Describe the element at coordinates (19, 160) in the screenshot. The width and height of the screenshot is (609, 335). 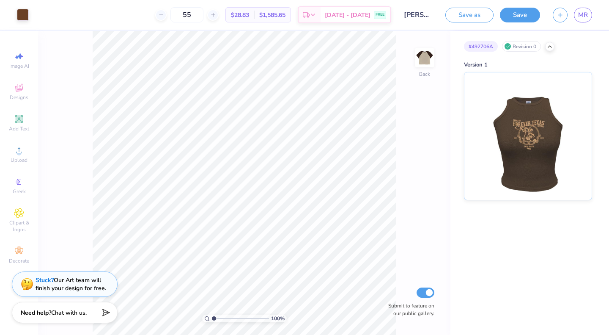
I see `span: Upload` at that location.